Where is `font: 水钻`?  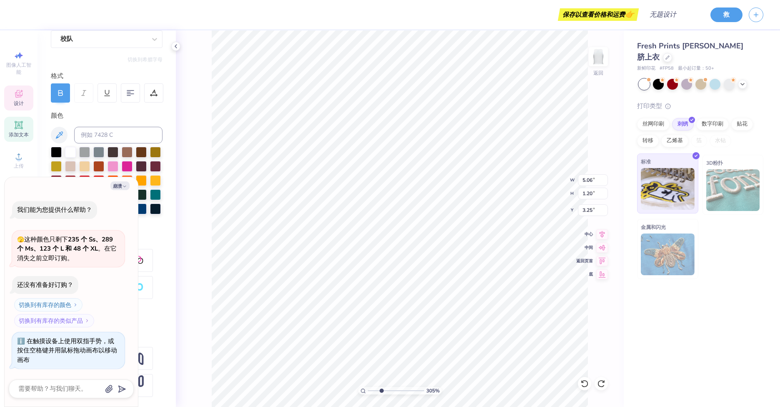 font: 水钻 is located at coordinates (720, 141).